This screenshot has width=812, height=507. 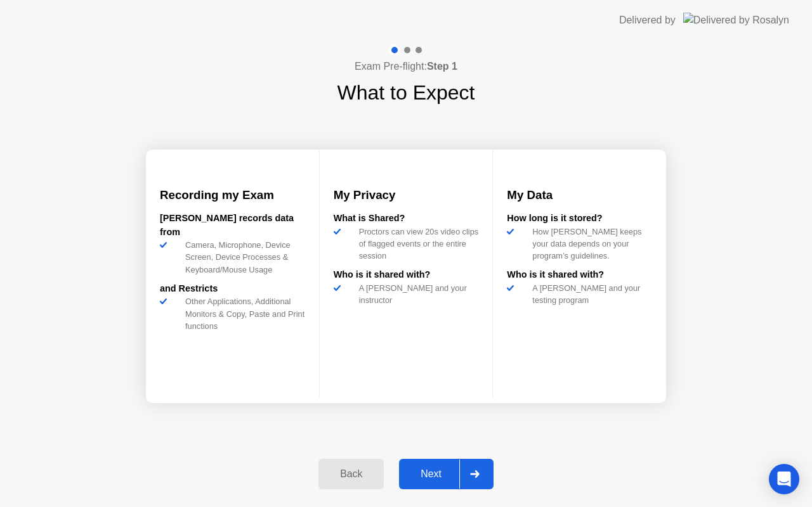 What do you see at coordinates (446, 474) in the screenshot?
I see `button: Next` at bounding box center [446, 474].